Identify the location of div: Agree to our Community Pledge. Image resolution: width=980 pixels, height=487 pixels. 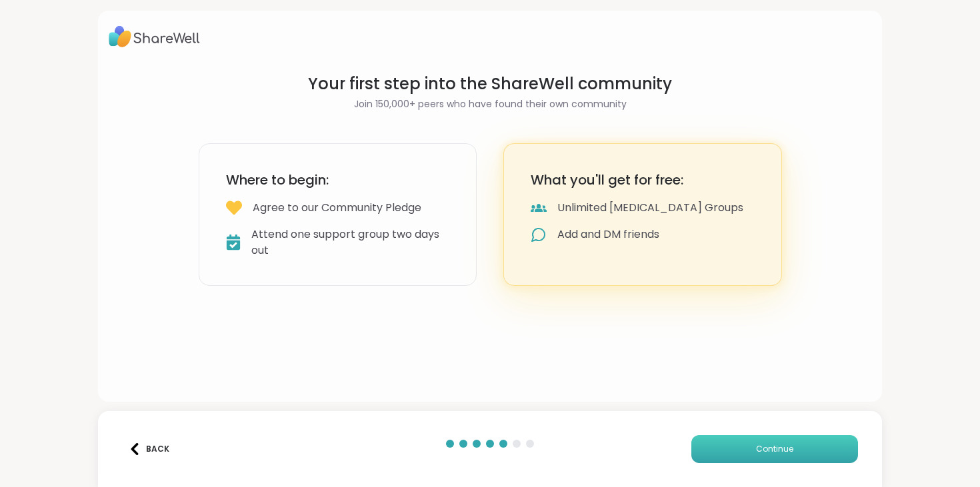
(336, 208).